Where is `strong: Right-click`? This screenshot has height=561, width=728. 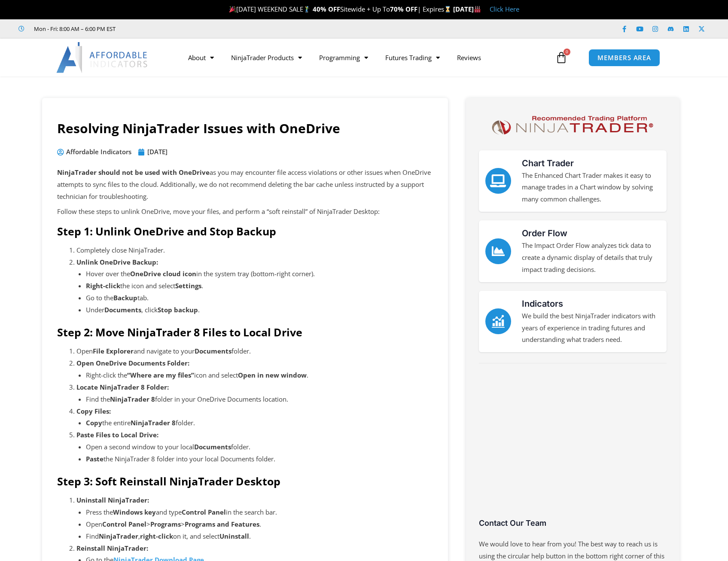
strong: Right-click is located at coordinates (103, 286).